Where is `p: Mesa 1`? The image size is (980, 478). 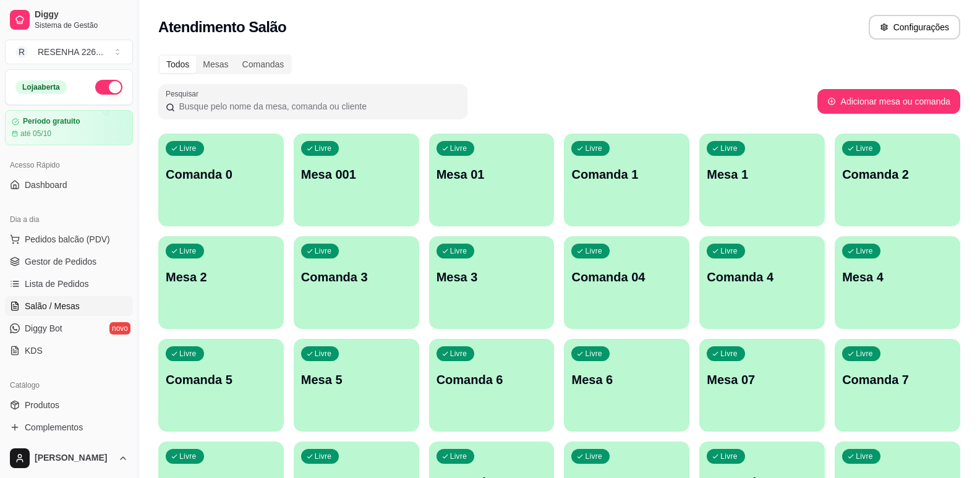
p: Mesa 1 is located at coordinates (761, 174).